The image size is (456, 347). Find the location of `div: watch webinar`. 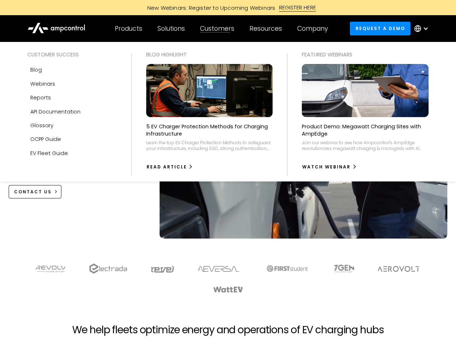

div: watch webinar is located at coordinates (327, 167).